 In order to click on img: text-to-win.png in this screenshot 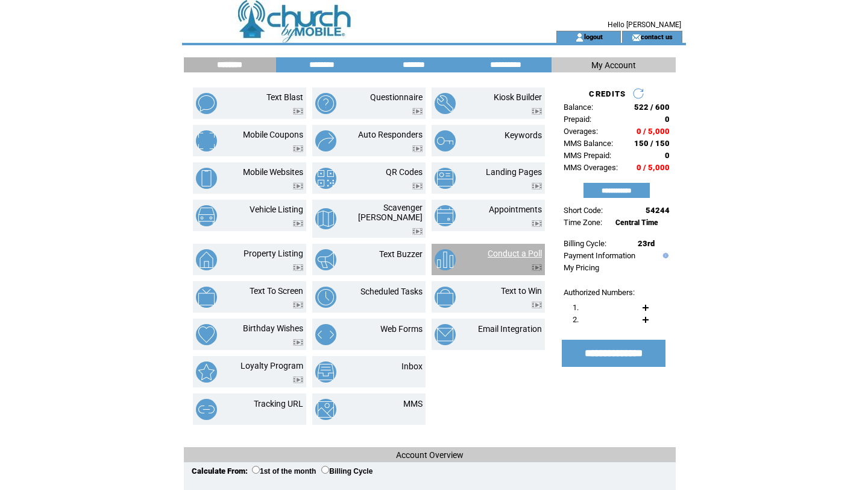, I will do `click(445, 297)`.